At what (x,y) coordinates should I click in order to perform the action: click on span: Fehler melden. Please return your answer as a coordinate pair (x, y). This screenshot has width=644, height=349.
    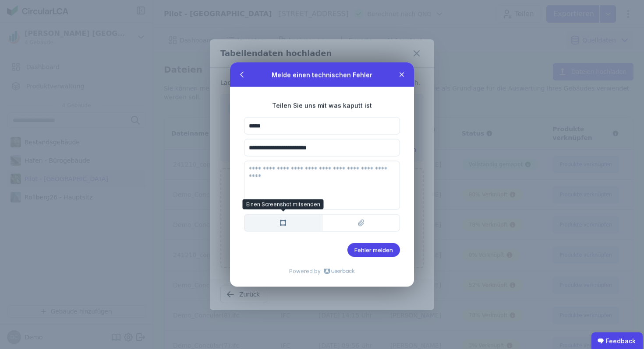
    Looking at the image, I should click on (374, 251).